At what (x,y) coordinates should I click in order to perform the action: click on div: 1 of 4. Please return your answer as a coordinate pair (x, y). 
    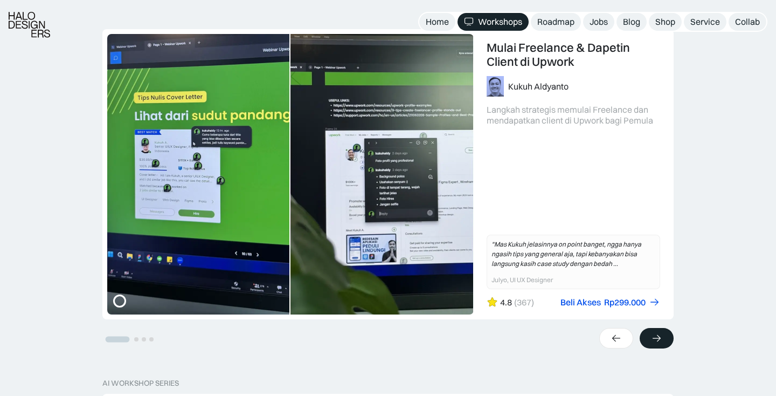
    Looking at the image, I should click on (388, 174).